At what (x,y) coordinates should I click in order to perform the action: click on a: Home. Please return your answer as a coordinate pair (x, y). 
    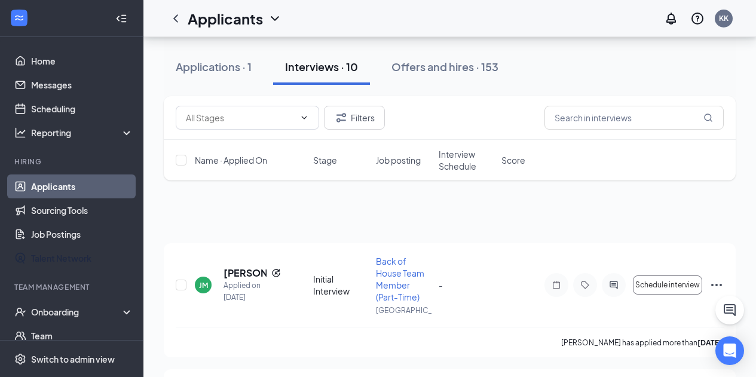
    Looking at the image, I should click on (82, 61).